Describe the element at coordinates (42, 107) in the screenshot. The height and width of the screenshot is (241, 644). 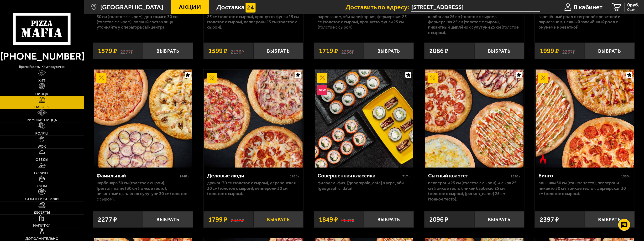
I see `span: Наборы` at that location.